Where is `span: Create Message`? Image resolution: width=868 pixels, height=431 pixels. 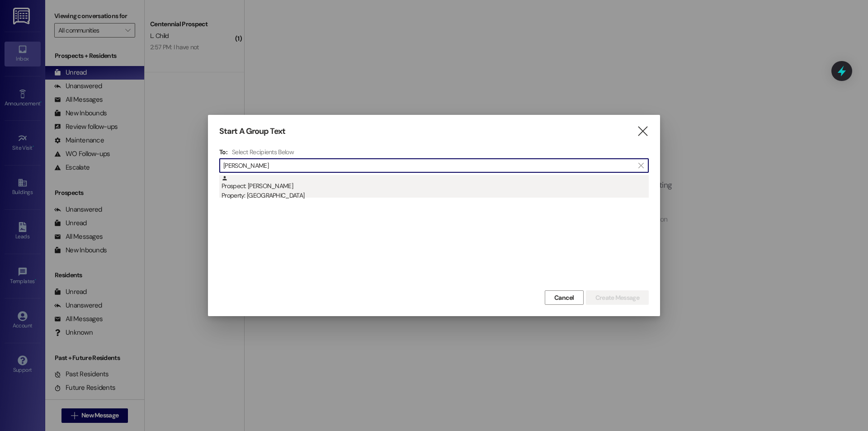
span: Create Message is located at coordinates (617, 298).